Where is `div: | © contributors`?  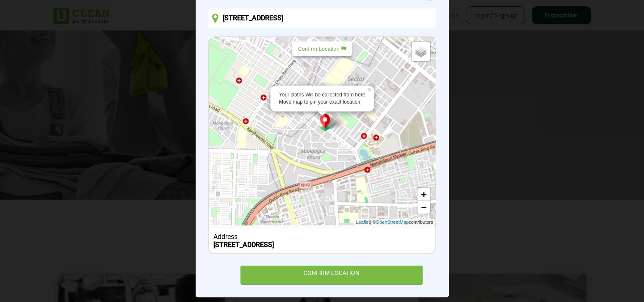
div: | © contributors is located at coordinates (394, 222).